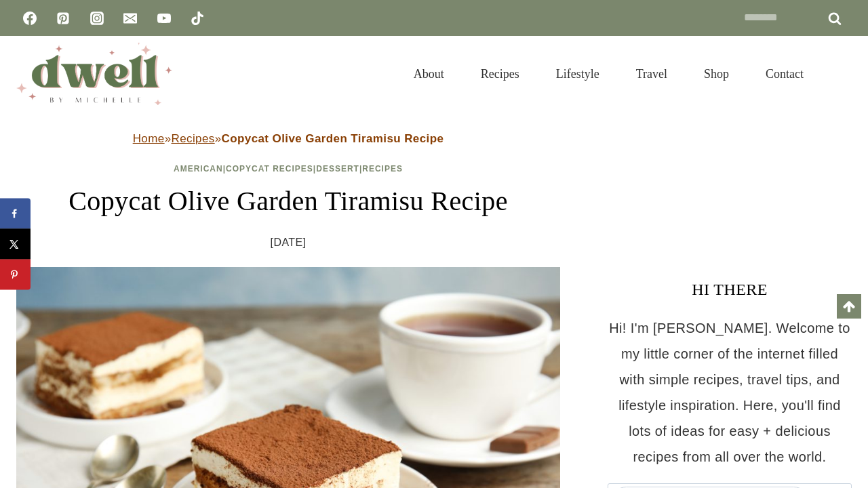 The image size is (868, 488). I want to click on h3: HI THERE, so click(730, 289).